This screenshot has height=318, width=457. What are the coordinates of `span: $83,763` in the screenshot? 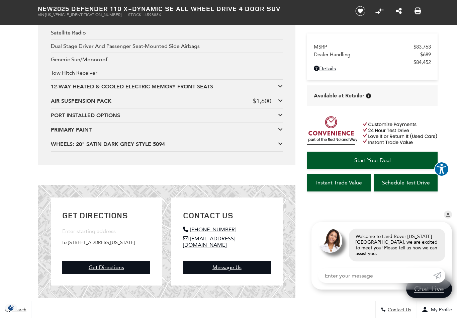 It's located at (423, 47).